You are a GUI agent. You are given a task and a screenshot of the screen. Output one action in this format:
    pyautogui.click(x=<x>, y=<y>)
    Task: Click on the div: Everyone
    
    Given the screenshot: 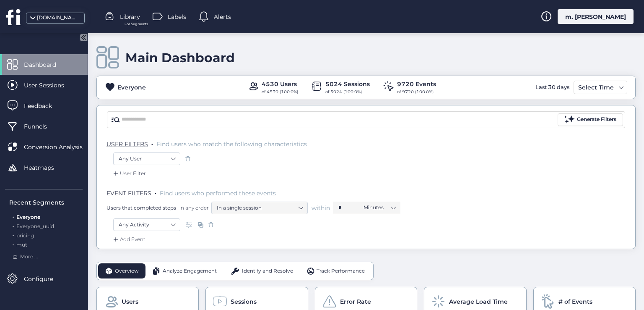 What is the action you would take?
    pyautogui.click(x=132, y=87)
    